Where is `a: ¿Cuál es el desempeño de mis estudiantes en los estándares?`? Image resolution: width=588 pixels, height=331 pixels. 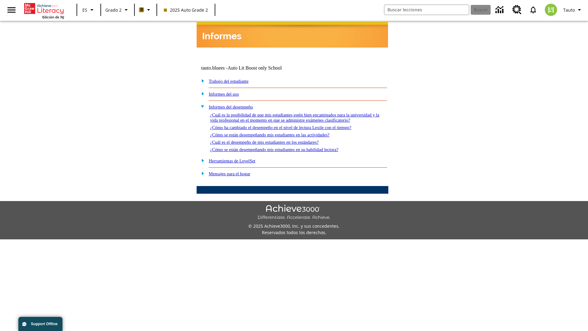
a: ¿Cuál es el desempeño de mis estudiantes en los estándares? is located at coordinates (264, 142).